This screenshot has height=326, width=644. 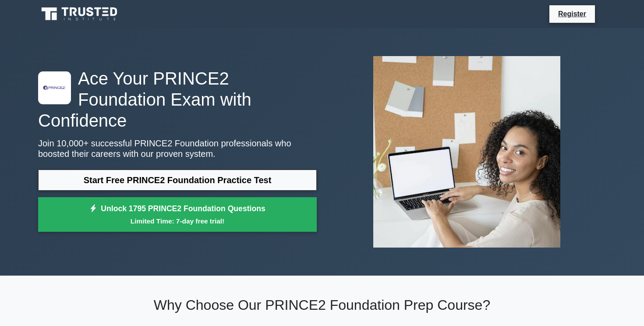 What do you see at coordinates (322, 305) in the screenshot?
I see `h2: Why Choose Our PRINCE2 Foundation Prep Course?` at bounding box center [322, 305].